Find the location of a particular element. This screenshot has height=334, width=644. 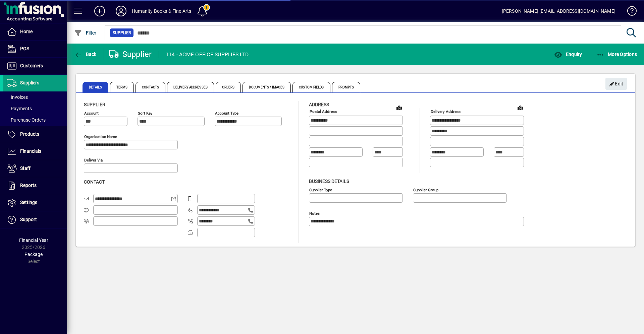

button: Edit is located at coordinates (616, 83).